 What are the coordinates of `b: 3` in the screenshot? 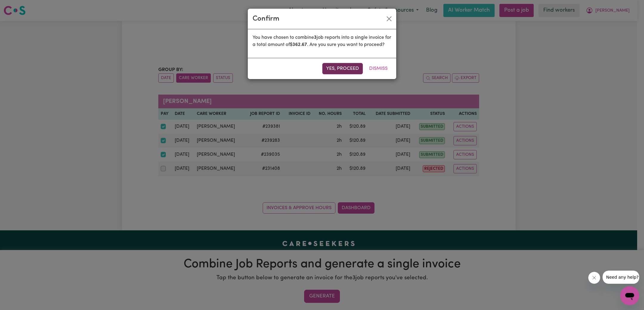 It's located at (315, 37).